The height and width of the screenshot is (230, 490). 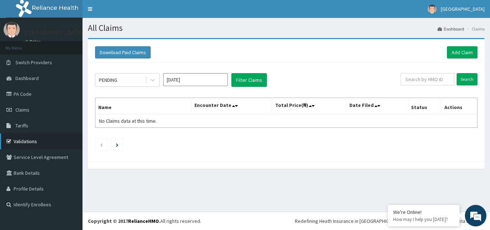 I want to click on strong: Copyright © 2017 ., so click(x=124, y=221).